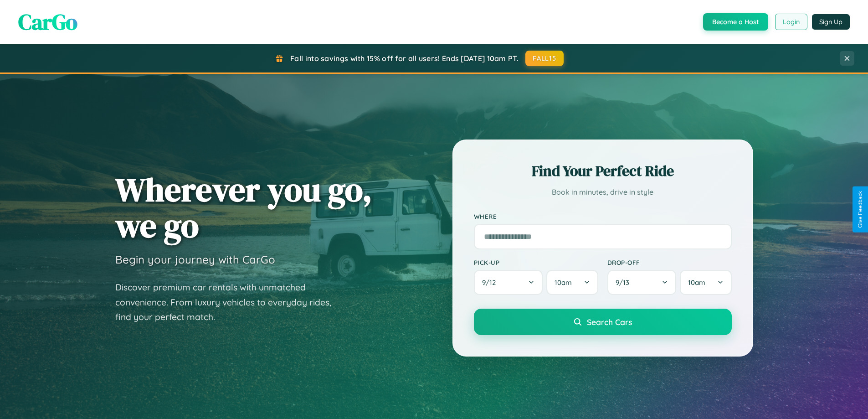 Image resolution: width=868 pixels, height=419 pixels. I want to click on label: Drop-off, so click(669, 262).